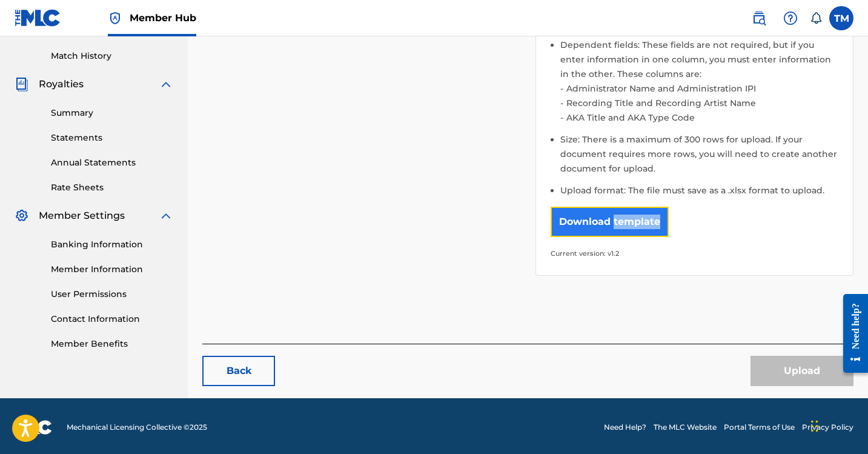  What do you see at coordinates (759, 18) in the screenshot?
I see `img: search` at bounding box center [759, 18].